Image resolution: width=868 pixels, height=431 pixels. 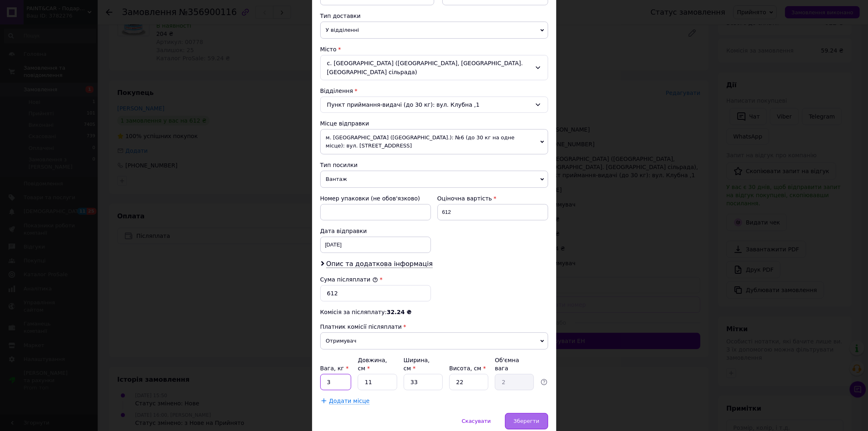 I want to click on span: Місце відправки, so click(x=345, y=123).